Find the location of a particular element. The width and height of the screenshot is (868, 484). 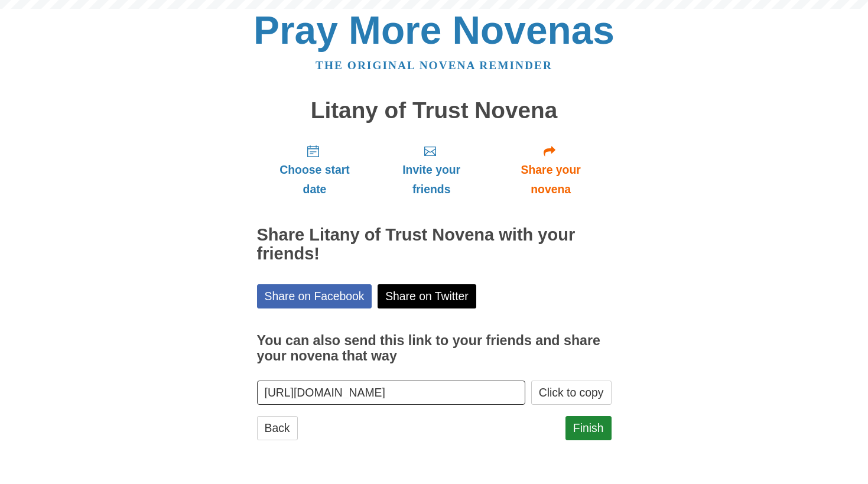

a: Share your novena is located at coordinates (551, 170).